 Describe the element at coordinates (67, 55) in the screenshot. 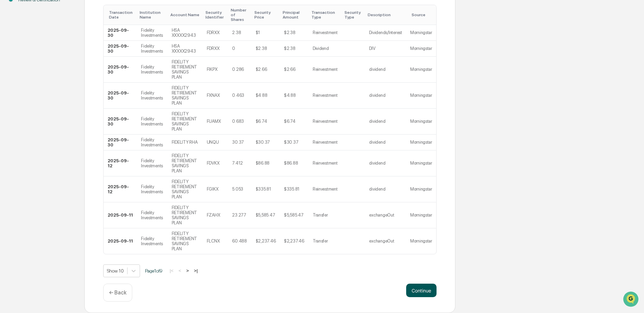

I see `div: Start new chat` at that location.